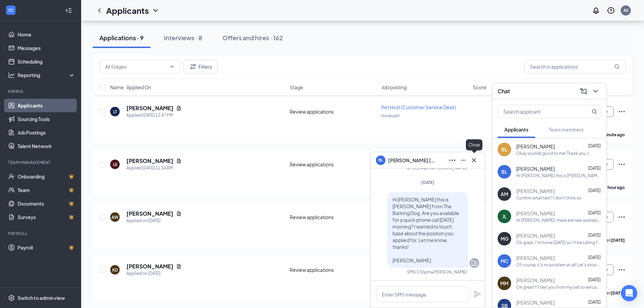  What do you see at coordinates (47, 75) in the screenshot?
I see `div: Reporting` at bounding box center [47, 75].